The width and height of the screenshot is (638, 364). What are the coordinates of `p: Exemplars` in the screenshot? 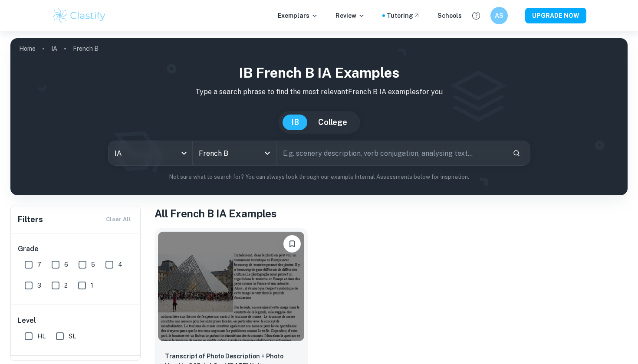 It's located at (298, 16).